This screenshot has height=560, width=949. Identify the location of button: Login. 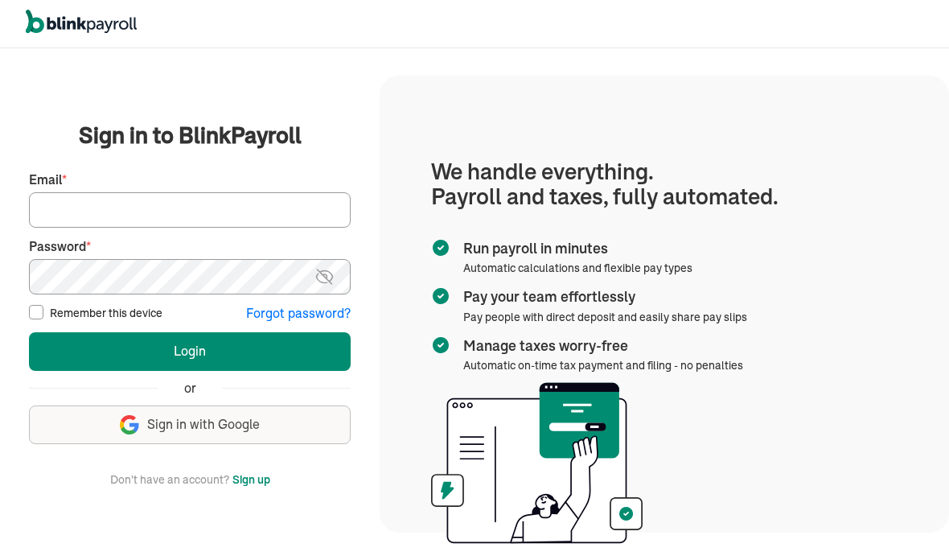
(190, 352).